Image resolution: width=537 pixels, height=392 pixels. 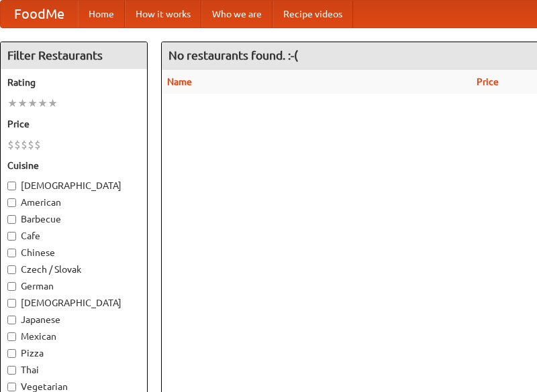 I want to click on input: Vegetarian, so click(x=11, y=386).